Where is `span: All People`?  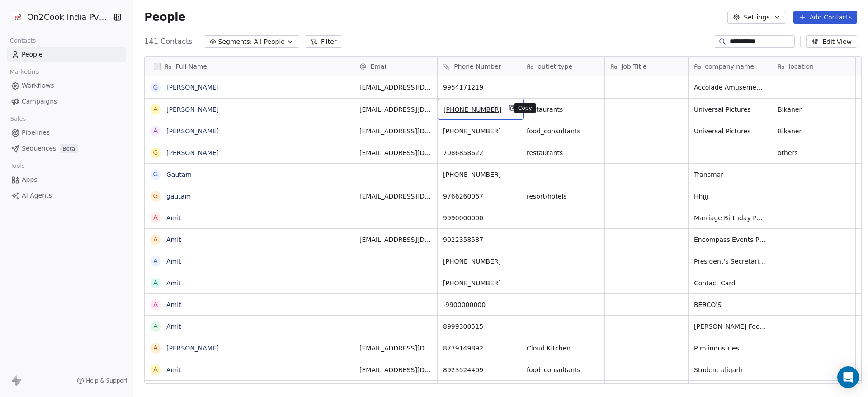
span: All People is located at coordinates (269, 42).